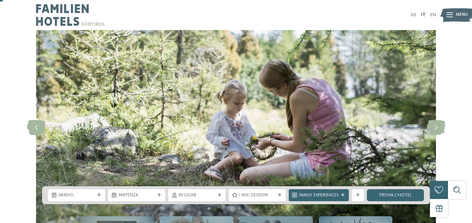  What do you see at coordinates (396, 195) in the screenshot?
I see `a: trova l’hotel` at bounding box center [396, 195].